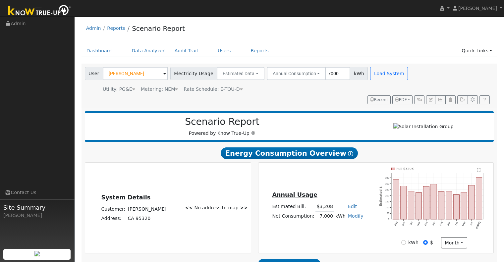  I want to click on input: kWh, so click(404, 243).